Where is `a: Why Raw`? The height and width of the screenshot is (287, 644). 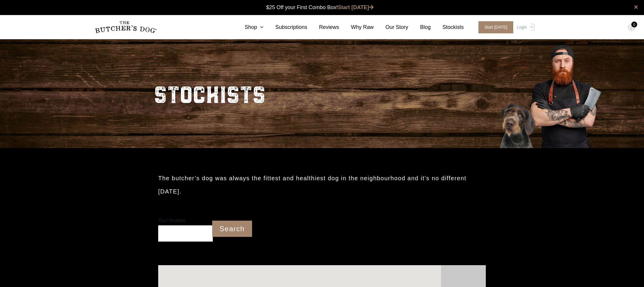 a: Why Raw is located at coordinates (357, 27).